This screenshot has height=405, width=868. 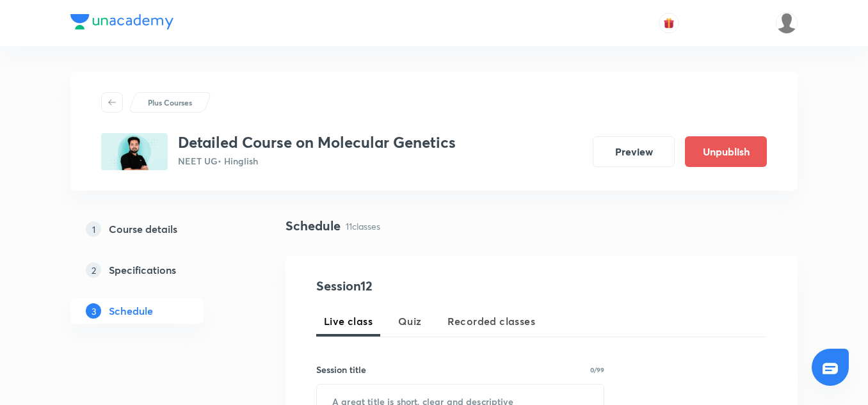 I want to click on img: 3A769936-5DE3-45B4-98DF-45AA34DC82AE_plus.png, so click(x=134, y=151).